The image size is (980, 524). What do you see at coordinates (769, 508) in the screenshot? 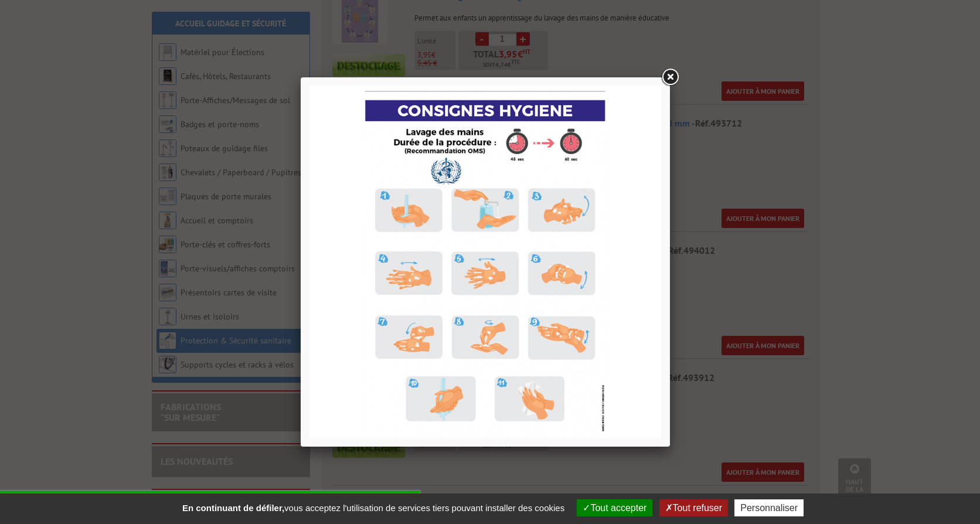
I see `button: Personnaliser (fenêtre modale)` at bounding box center [769, 508].